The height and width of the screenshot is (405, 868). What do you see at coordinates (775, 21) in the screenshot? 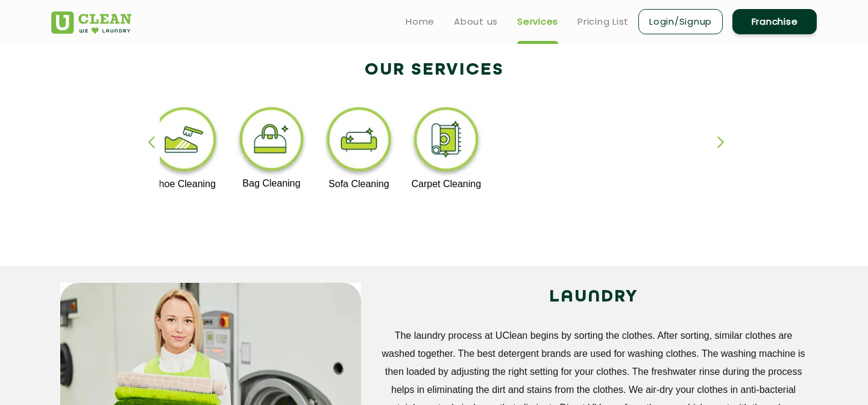
I see `a: Franchise` at bounding box center [775, 21].